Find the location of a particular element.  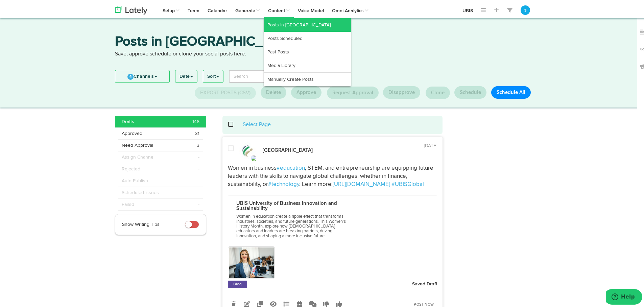

a: Date is located at coordinates (186, 75).